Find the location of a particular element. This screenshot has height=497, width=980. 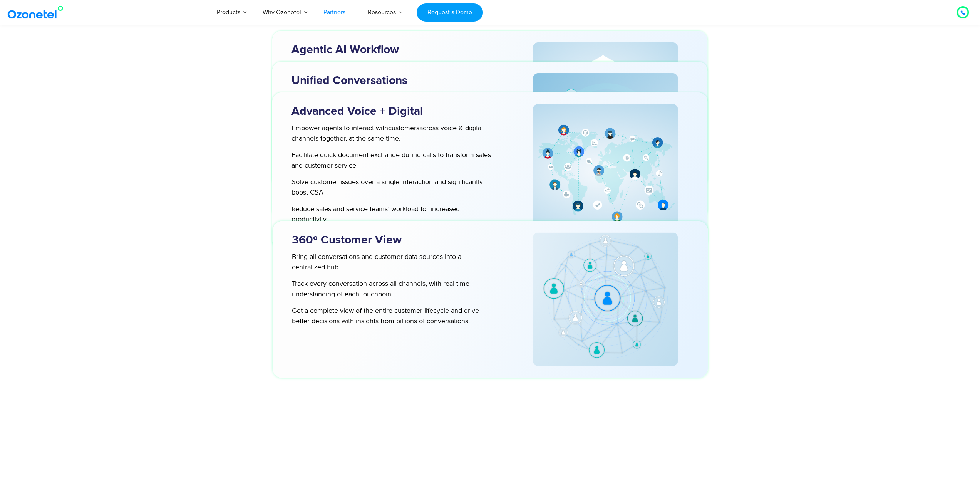

h3: Advanced Voice + Digital is located at coordinates (399, 111).